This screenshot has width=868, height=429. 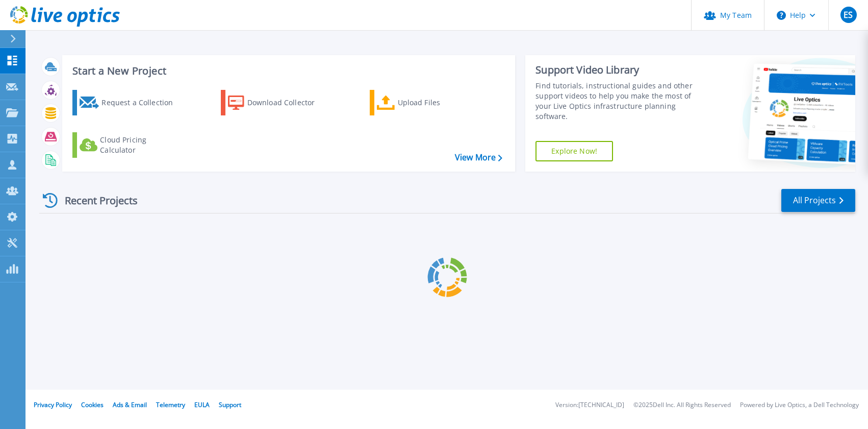 I want to click on li: © 2025 Dell Inc. All Rights Reserved, so click(x=682, y=405).